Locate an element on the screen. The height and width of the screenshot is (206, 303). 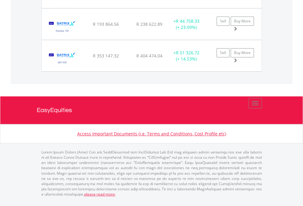
a: Access Important Documents (i.e. Terms and Conditions, Cost Profile etc) is located at coordinates (152, 133).